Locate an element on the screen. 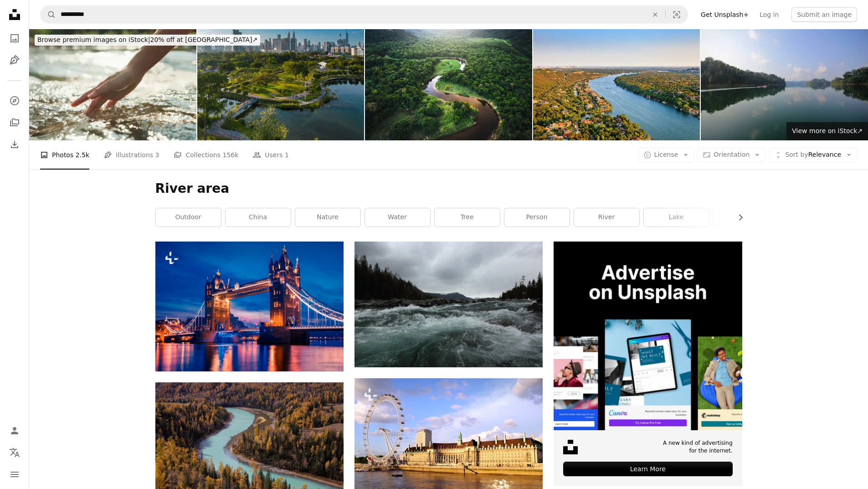 The width and height of the screenshot is (868, 489). a: A new kind of advertisingfor the internet.Learn More is located at coordinates (647, 364).